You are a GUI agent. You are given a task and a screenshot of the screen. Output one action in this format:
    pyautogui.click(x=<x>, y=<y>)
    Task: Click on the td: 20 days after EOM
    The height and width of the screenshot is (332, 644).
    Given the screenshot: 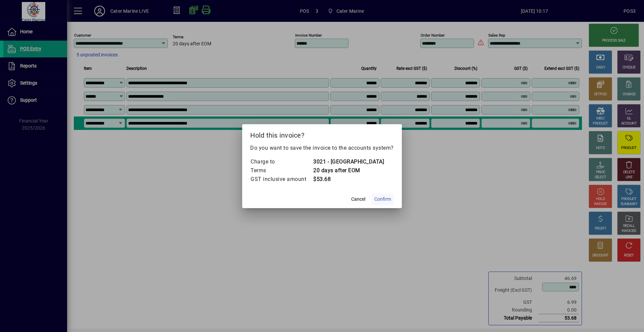 What is the action you would take?
    pyautogui.click(x=348, y=171)
    